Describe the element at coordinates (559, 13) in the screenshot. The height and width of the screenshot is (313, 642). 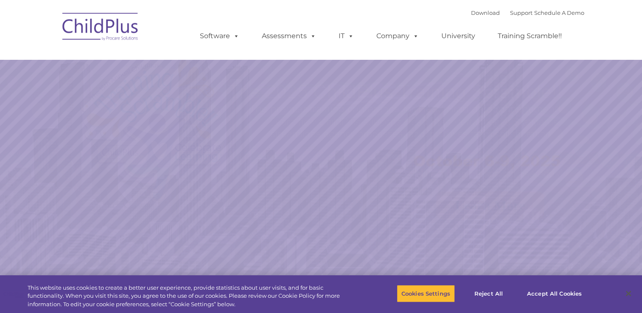
I see `a: Schedule A Demo` at that location.